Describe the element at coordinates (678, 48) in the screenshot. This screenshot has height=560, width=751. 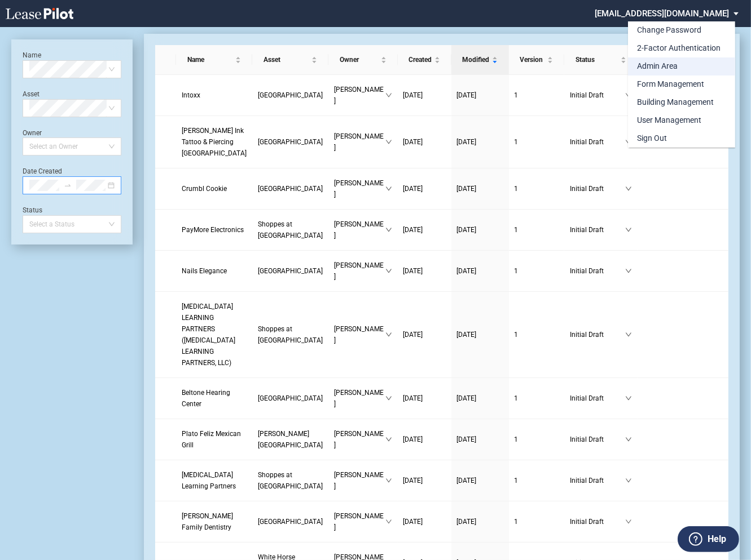
I see `div: 2-Factor Authentication` at that location.